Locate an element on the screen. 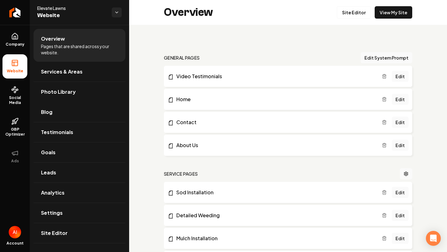  a: Photo Library is located at coordinates (80, 92).